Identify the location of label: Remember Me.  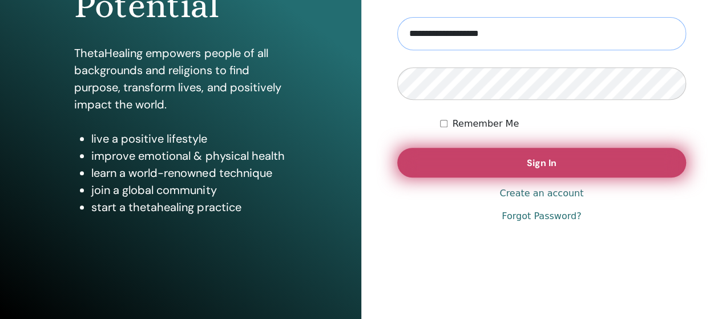
(485, 124).